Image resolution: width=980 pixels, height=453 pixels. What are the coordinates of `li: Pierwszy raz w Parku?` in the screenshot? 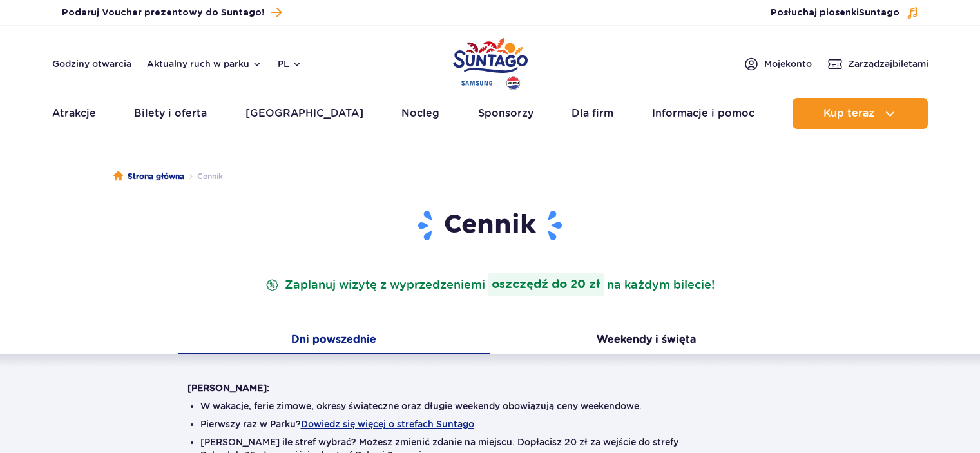 It's located at (490, 424).